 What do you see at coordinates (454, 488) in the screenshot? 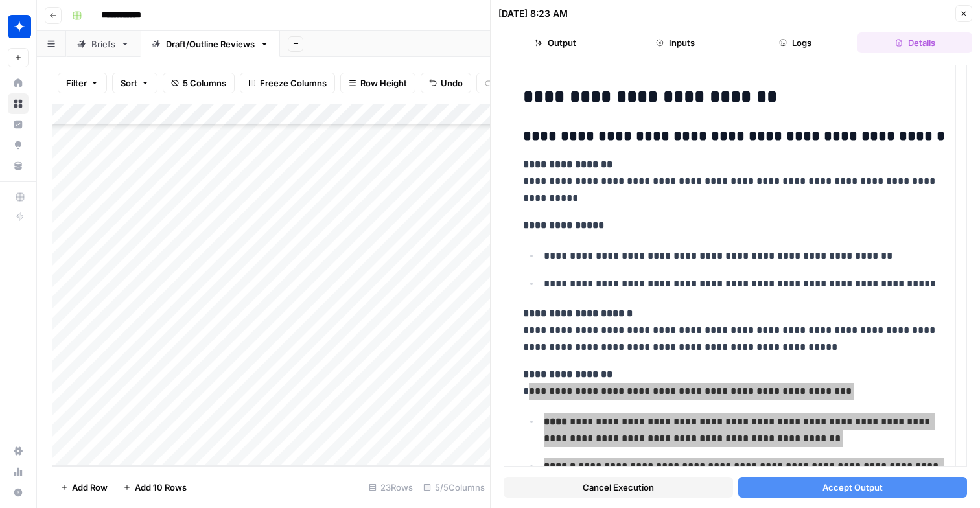
I see `div: 5/5 Columns` at bounding box center [454, 488].